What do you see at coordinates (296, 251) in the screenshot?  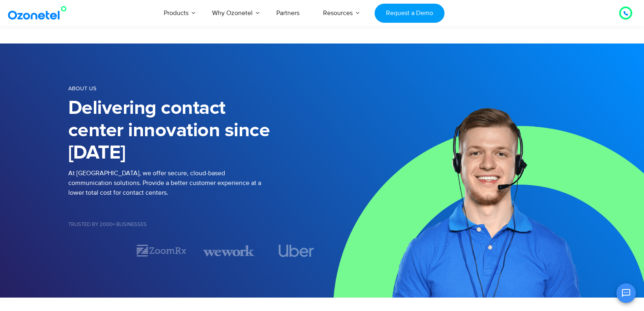 I see `div: 4 / 7` at bounding box center [296, 251].